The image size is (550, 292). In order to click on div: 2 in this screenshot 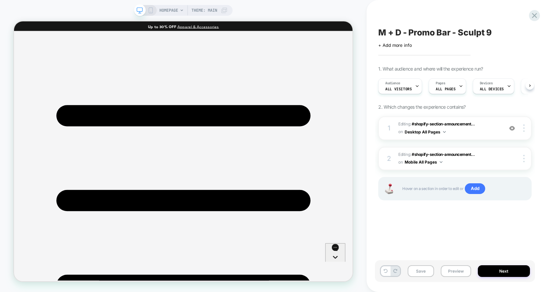, I will do `click(389, 158)`.